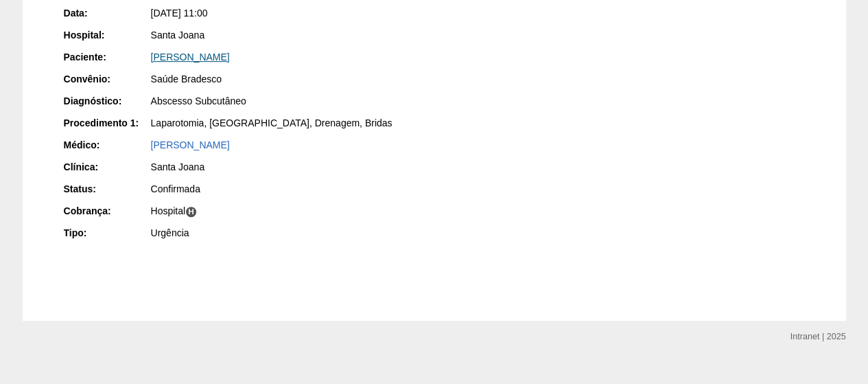 The image size is (868, 384). Describe the element at coordinates (106, 167) in the screenshot. I see `div: Clínica:` at that location.